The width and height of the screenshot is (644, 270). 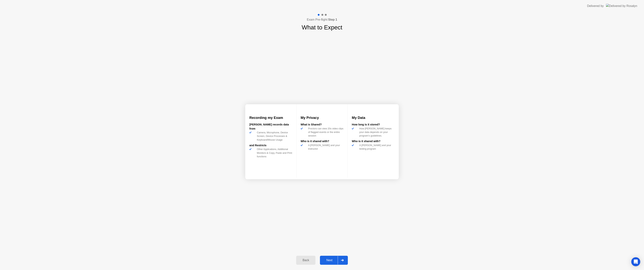 What do you see at coordinates (271, 118) in the screenshot?
I see `h3: Recording my Exam` at bounding box center [271, 118].